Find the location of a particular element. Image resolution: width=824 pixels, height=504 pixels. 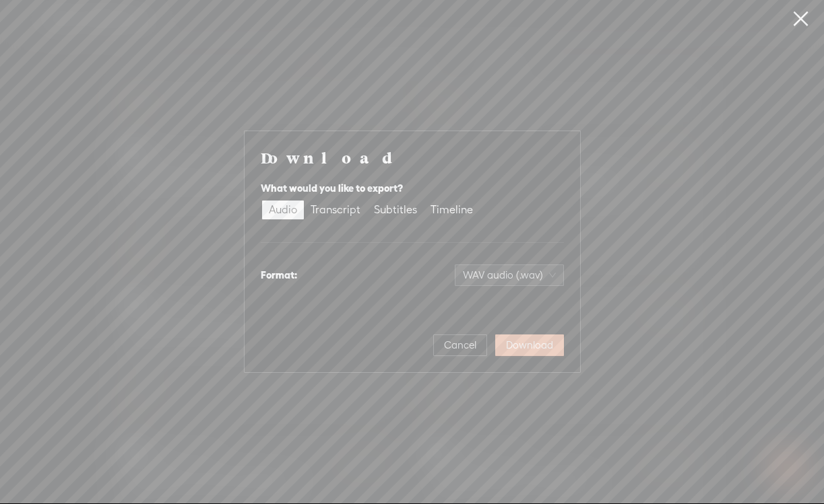

h4: Download is located at coordinates (412, 157).